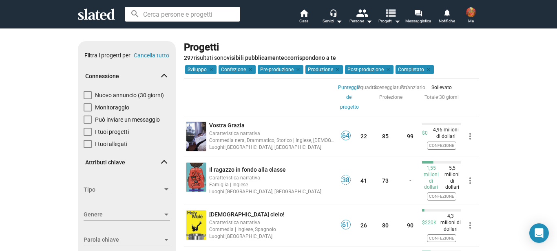 Image resolution: width=557 pixels, height=251 pixels. I want to click on mat-icon: notifications, so click(446, 12).